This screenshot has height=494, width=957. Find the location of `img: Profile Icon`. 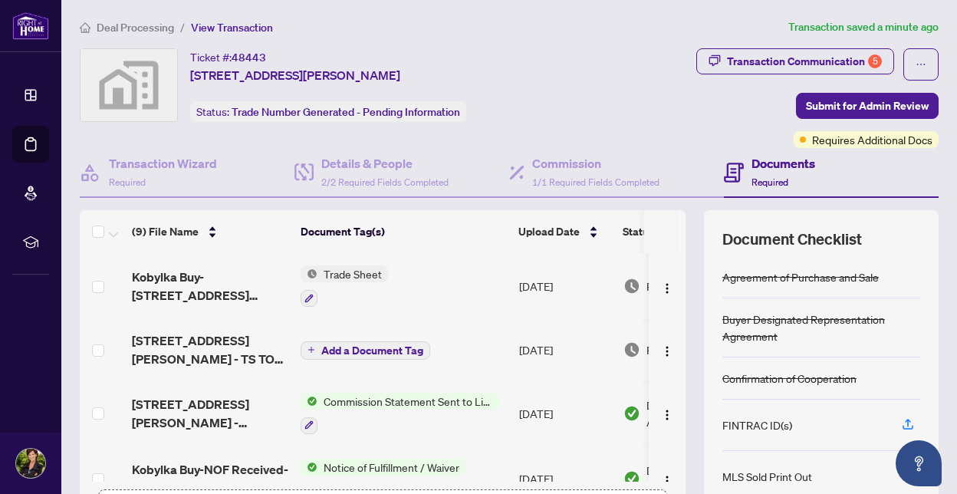

img: Profile Icon is located at coordinates (31, 463).